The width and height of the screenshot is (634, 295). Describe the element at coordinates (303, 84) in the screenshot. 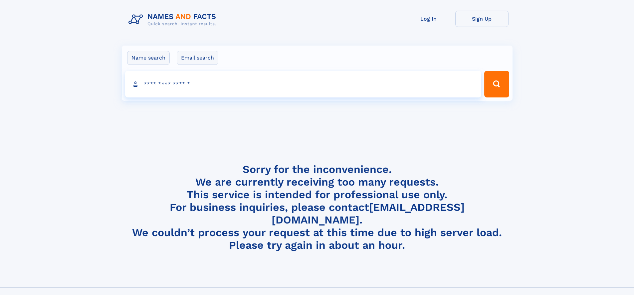

I see `input: search input` at that location.